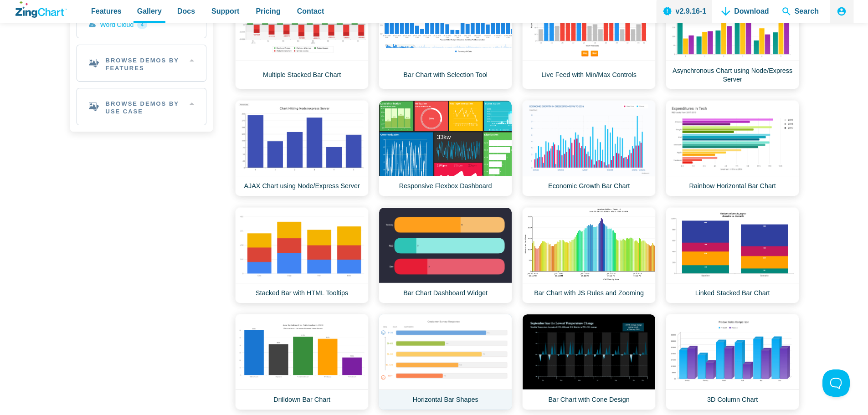  What do you see at coordinates (302, 361) in the screenshot?
I see `a: Drilldown Bar Chart` at bounding box center [302, 361].